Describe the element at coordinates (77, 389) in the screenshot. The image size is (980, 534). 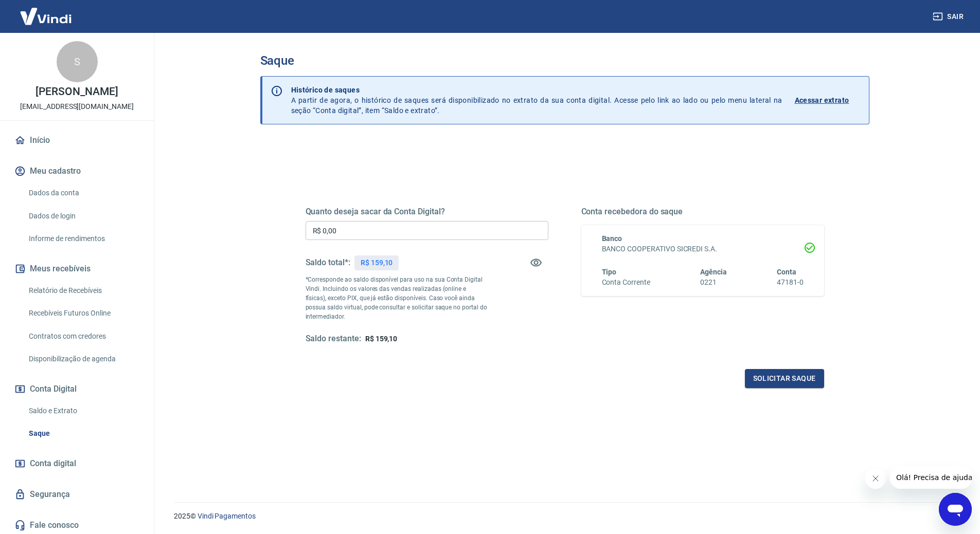
I see `button: Conta Digital` at that location.